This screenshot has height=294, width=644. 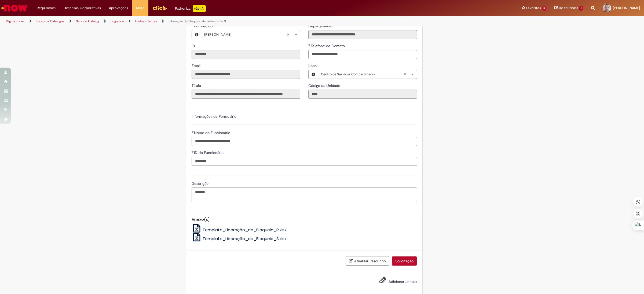 What do you see at coordinates (405, 74) in the screenshot?
I see `abbr: Limpar campo Local` at bounding box center [405, 74].